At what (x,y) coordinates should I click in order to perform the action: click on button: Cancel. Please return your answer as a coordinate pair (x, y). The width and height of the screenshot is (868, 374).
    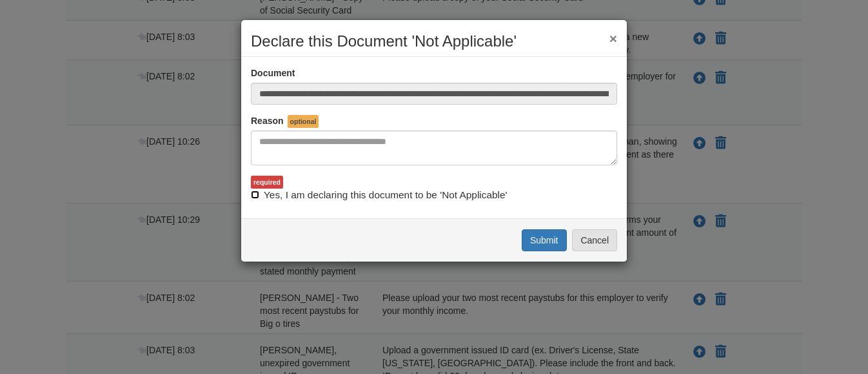
    Looking at the image, I should click on (595, 240).